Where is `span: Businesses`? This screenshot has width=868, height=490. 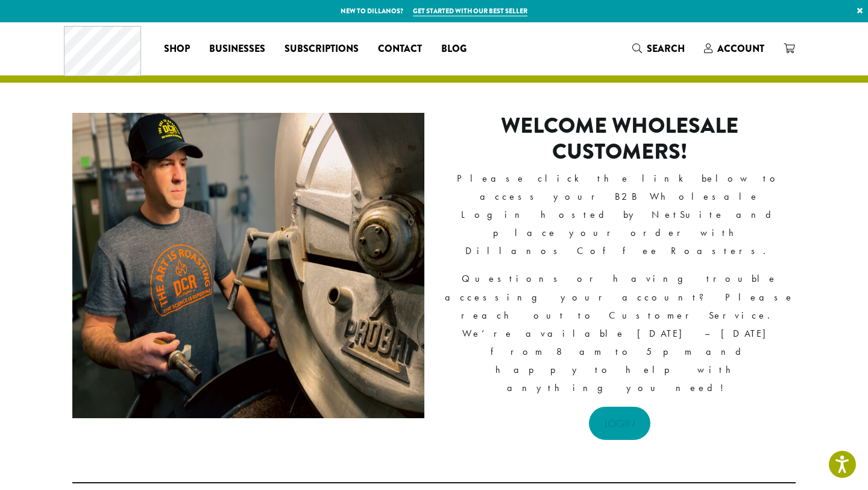
span: Businesses is located at coordinates (237, 49).